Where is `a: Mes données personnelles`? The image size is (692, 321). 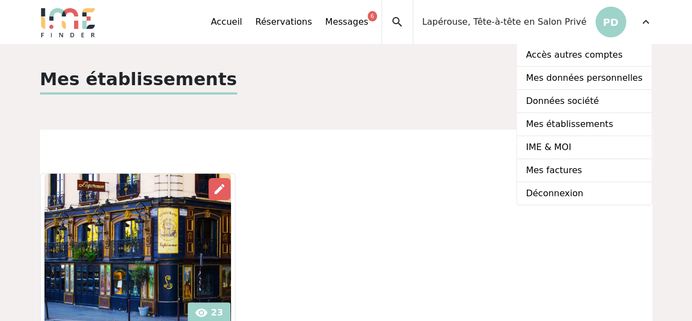 a: Mes données personnelles is located at coordinates (584, 79).